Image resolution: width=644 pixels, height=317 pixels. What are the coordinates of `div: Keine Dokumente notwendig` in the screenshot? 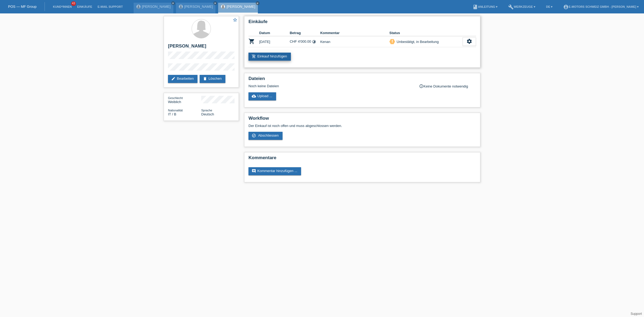 It's located at (447, 86).